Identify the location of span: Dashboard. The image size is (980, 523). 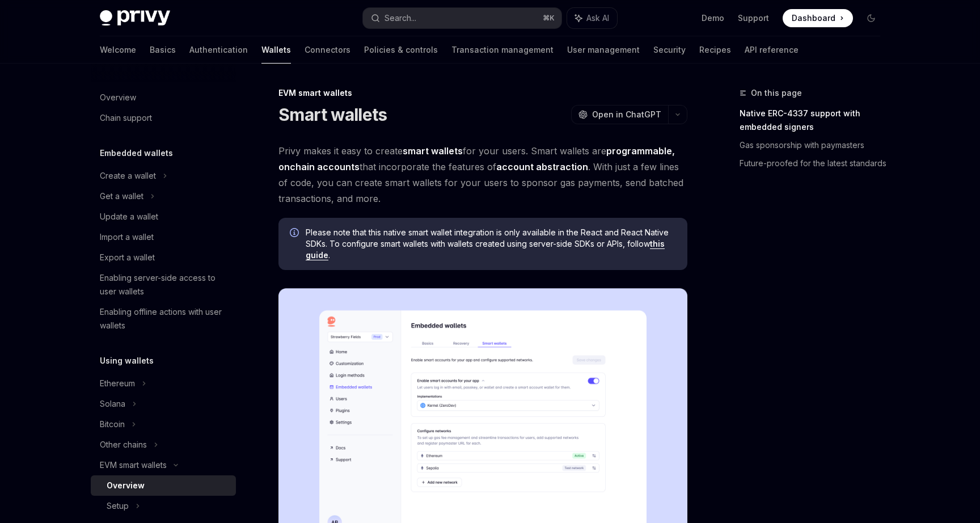
(813, 18).